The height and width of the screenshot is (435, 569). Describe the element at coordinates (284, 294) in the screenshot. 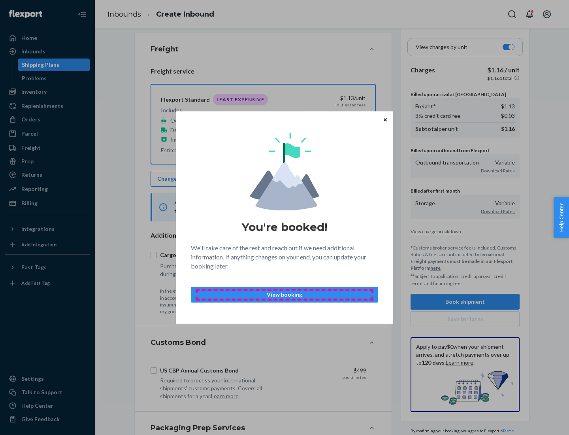

I see `button: View booking` at that location.